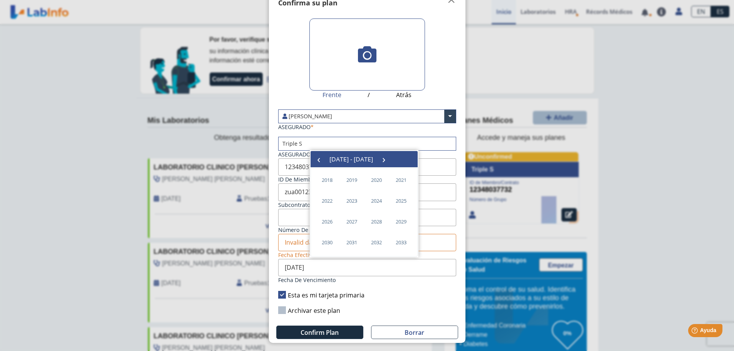 The width and height of the screenshot is (734, 351). Describe the element at coordinates (401, 180) in the screenshot. I see `span: 2021` at that location.